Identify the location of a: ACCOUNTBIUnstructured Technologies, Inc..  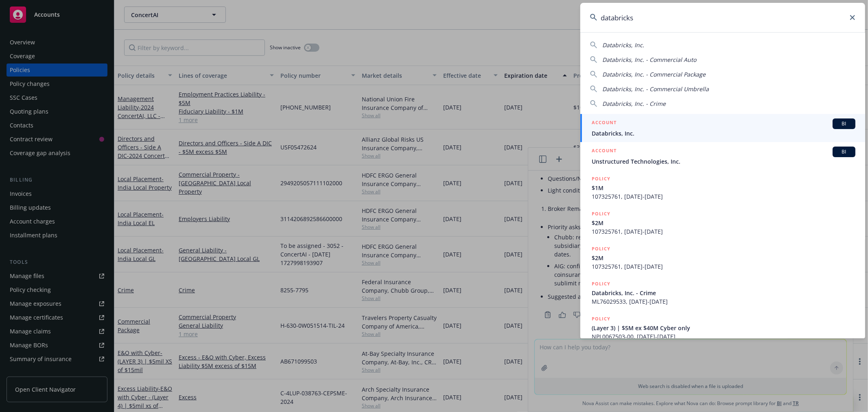
(722, 156).